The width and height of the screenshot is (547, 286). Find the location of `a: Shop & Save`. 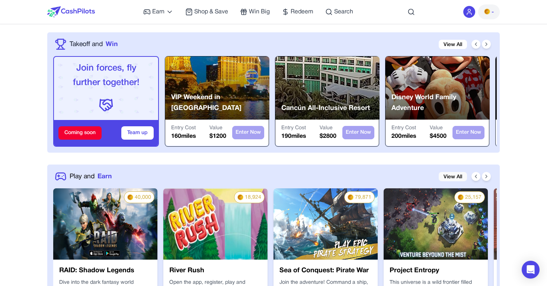

a: Shop & Save is located at coordinates (206, 12).